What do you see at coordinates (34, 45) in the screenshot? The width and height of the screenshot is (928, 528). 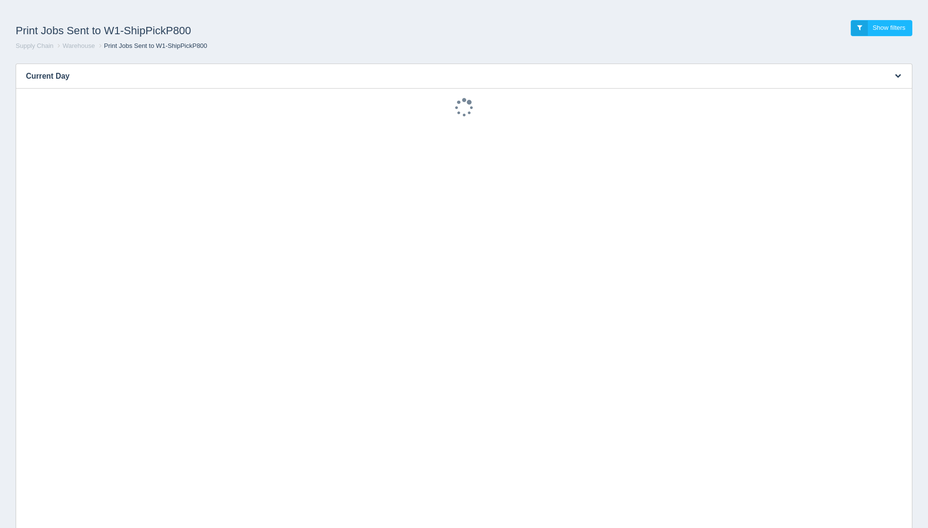 I see `a: Supply Chain` at bounding box center [34, 45].